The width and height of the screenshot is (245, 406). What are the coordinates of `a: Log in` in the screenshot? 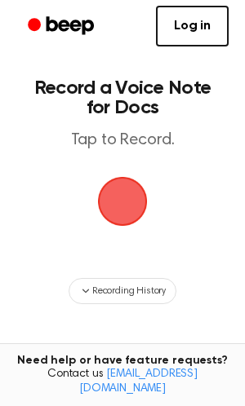 It's located at (192, 26).